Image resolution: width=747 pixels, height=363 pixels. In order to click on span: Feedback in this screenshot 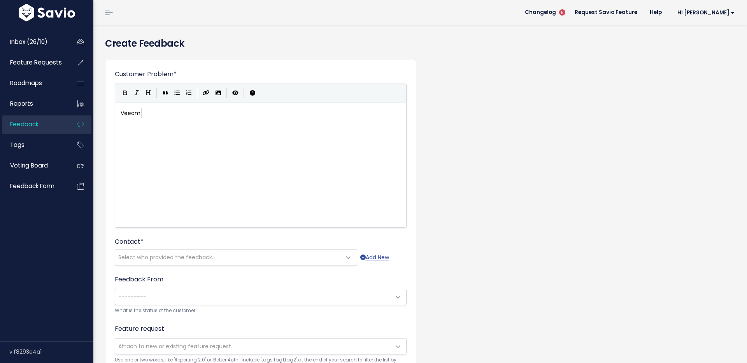, I will do `click(24, 124)`.